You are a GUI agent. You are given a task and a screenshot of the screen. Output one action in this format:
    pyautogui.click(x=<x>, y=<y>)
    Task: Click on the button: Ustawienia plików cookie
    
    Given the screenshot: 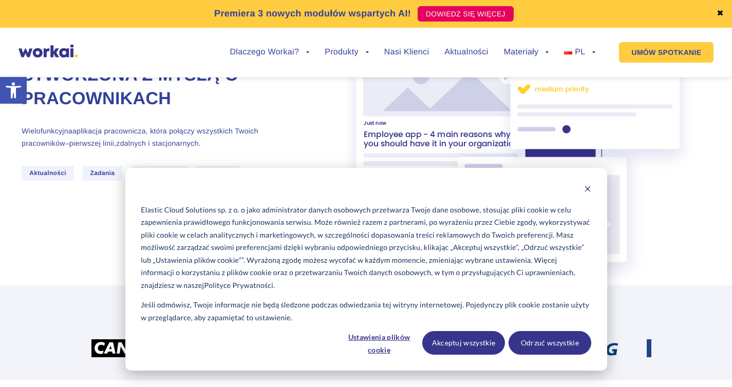 What is the action you would take?
    pyautogui.click(x=379, y=343)
    